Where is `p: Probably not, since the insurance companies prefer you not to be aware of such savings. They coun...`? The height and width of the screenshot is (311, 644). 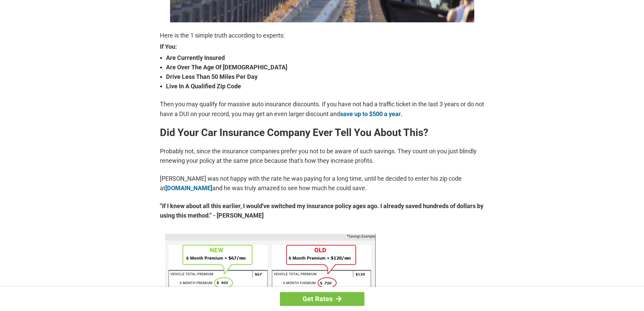 p: Probably not, since the insurance companies prefer you not to be aware of such savings. They coun... is located at coordinates (322, 156).